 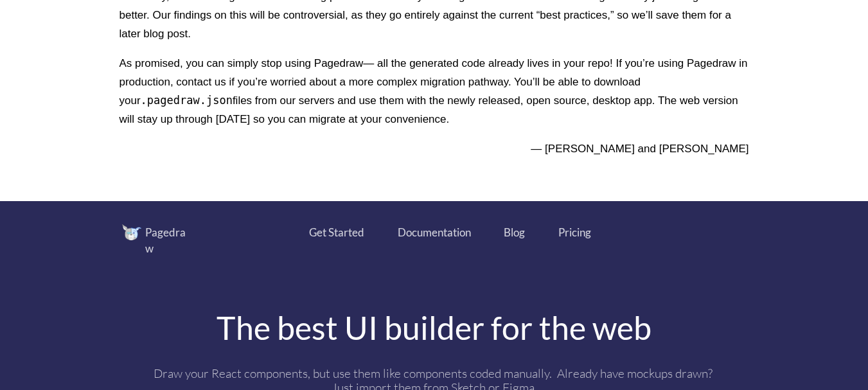 What do you see at coordinates (434, 328) in the screenshot?
I see `div: The best UI builder for the web` at bounding box center [434, 328].